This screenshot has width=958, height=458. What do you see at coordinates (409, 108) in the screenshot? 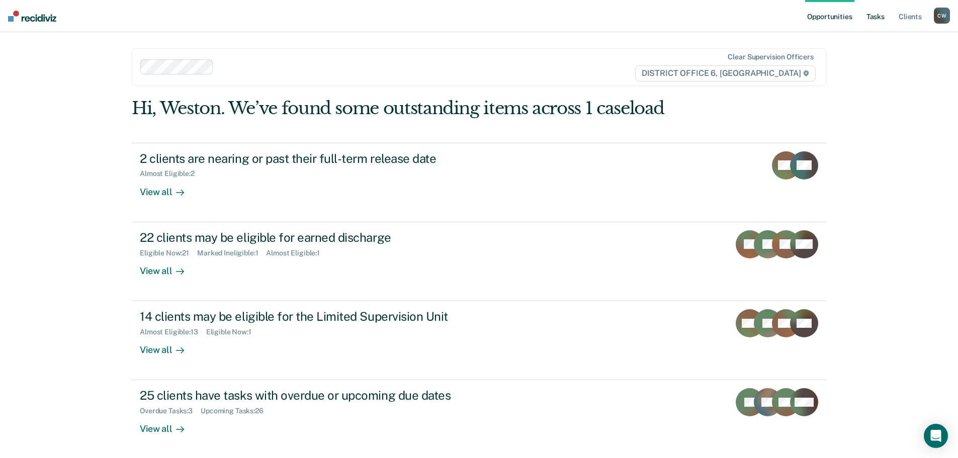
I see `div: Hi, Weston. We’ve found some outstanding items across 1 caseload` at bounding box center [409, 108].